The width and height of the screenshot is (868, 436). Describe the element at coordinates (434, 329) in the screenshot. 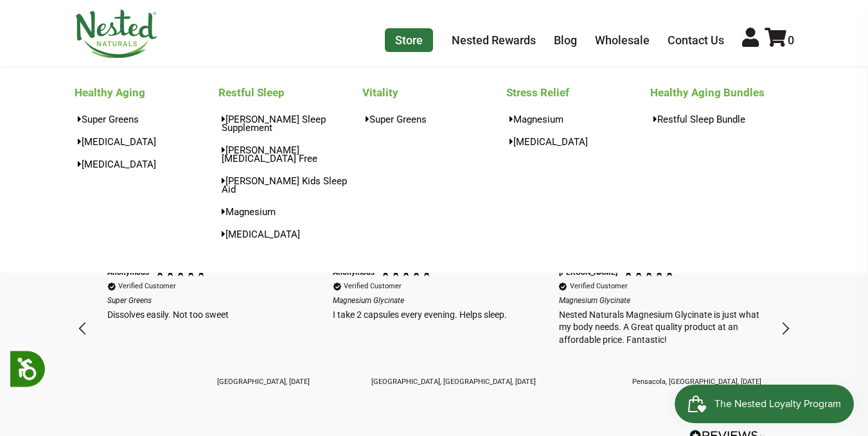

I see `div: Customer reviews` at that location.